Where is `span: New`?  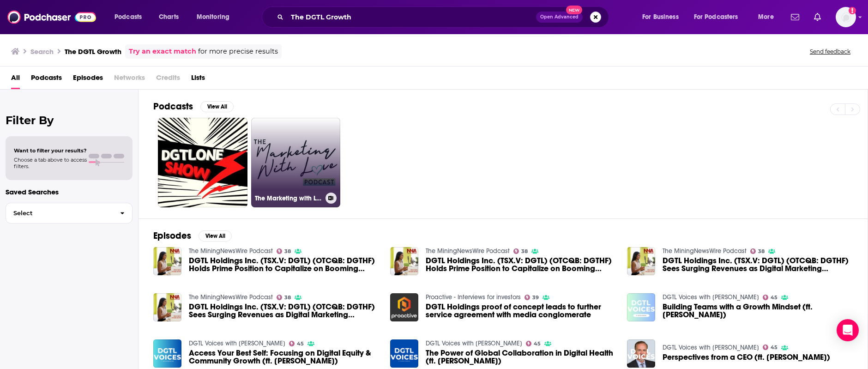
span: New is located at coordinates (575, 10).